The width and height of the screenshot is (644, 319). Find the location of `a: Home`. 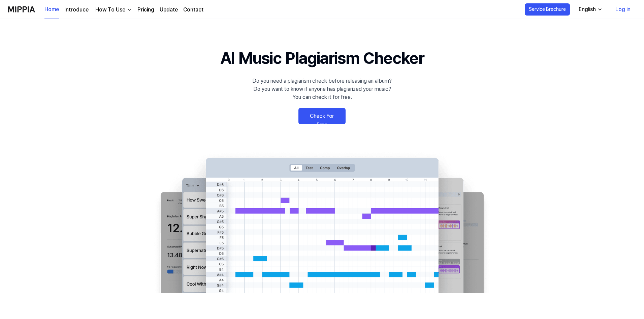

a: Home is located at coordinates (52, 9).